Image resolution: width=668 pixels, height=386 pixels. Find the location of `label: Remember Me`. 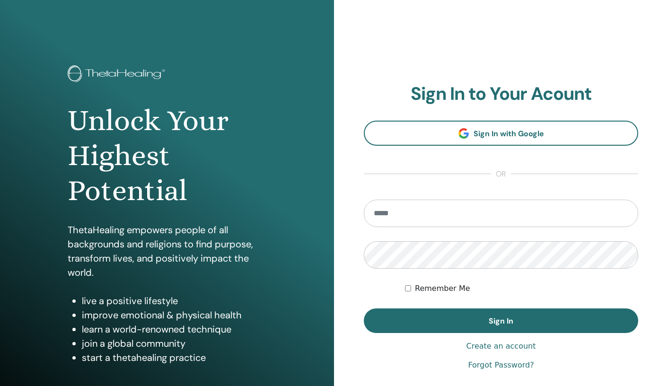

label: Remember Me is located at coordinates (442, 289).